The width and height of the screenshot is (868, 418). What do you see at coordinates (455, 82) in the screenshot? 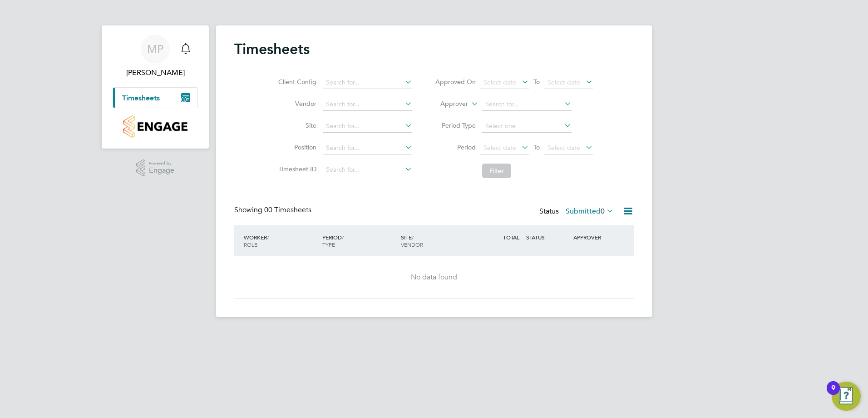
I see `label: Approved On` at bounding box center [455, 82].